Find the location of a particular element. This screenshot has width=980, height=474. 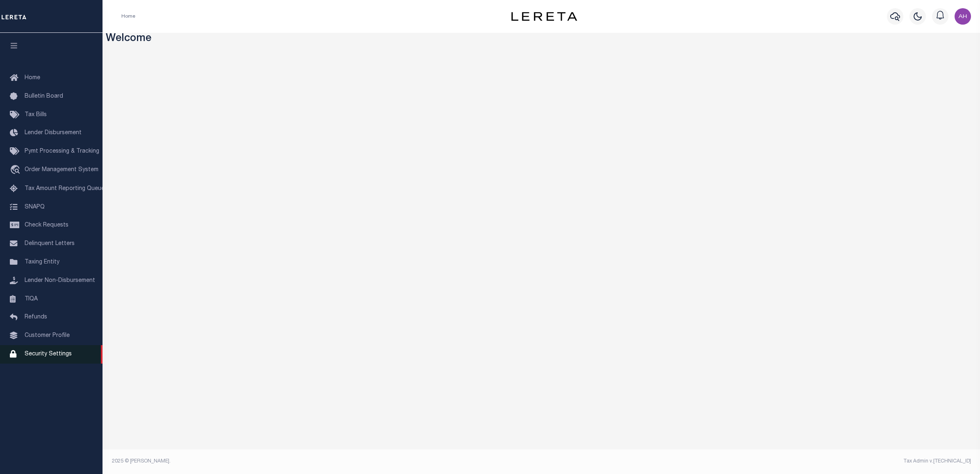

span: Lender Non-Disbursement is located at coordinates (60, 280).